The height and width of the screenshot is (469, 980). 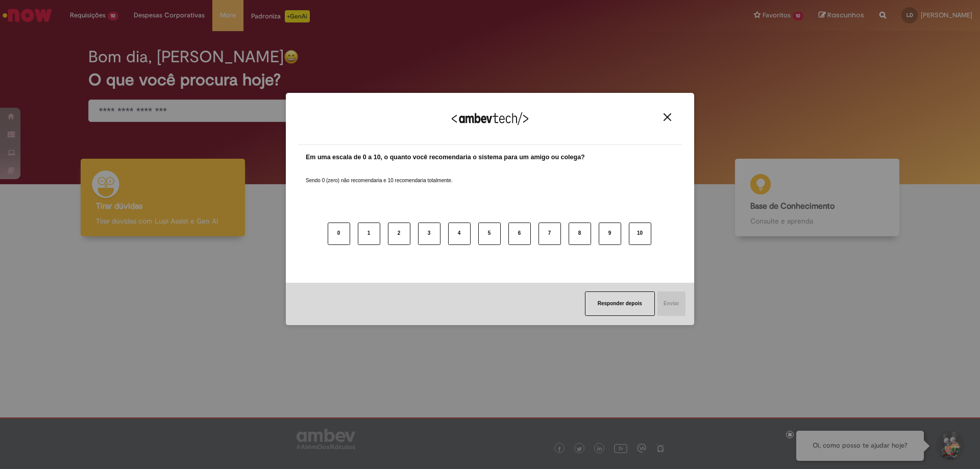 What do you see at coordinates (667, 117) in the screenshot?
I see `img: Close` at bounding box center [667, 117].